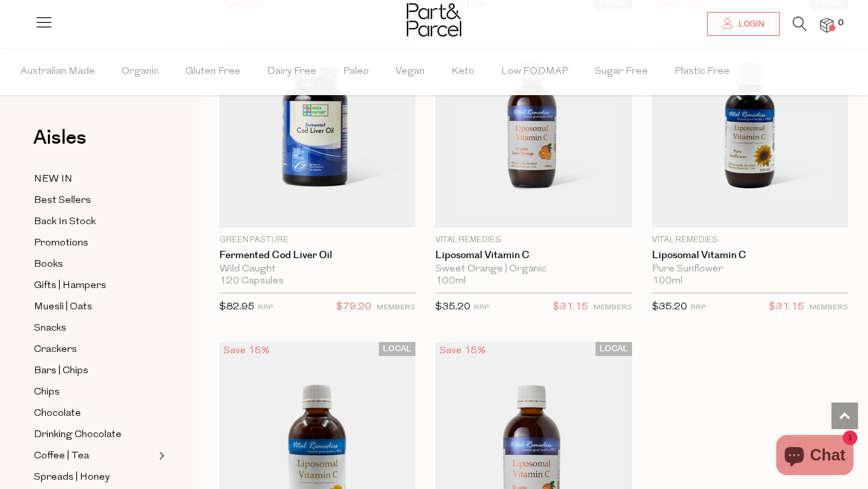  What do you see at coordinates (827, 25) in the screenshot?
I see `a: 0` at bounding box center [827, 25].